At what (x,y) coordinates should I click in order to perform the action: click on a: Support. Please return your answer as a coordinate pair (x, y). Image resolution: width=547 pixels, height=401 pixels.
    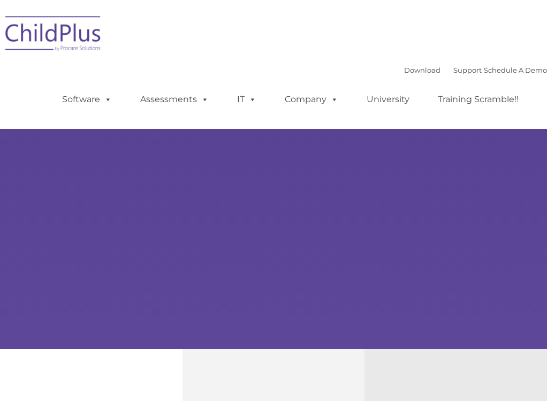
    Looking at the image, I should click on (467, 70).